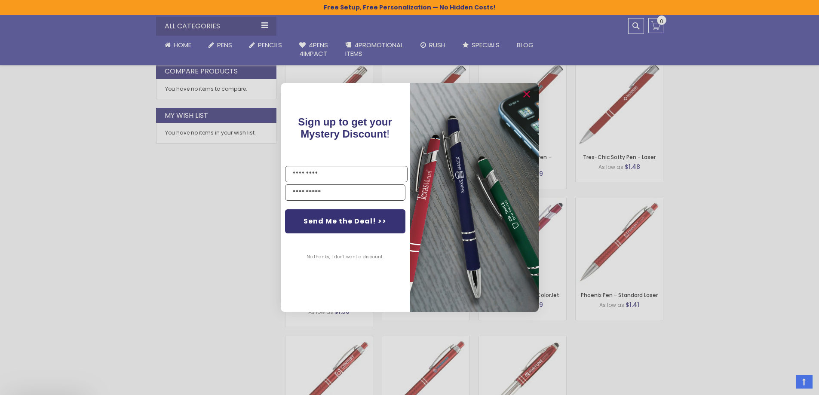 The image size is (819, 395). Describe the element at coordinates (345, 221) in the screenshot. I see `button: Send Me the Deal! >>` at that location.